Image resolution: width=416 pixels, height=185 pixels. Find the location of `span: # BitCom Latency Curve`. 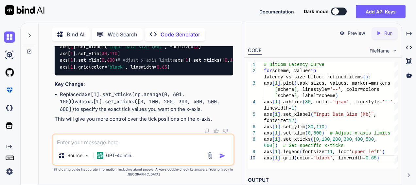

span: # BitCom Latency Curve is located at coordinates (294, 64).